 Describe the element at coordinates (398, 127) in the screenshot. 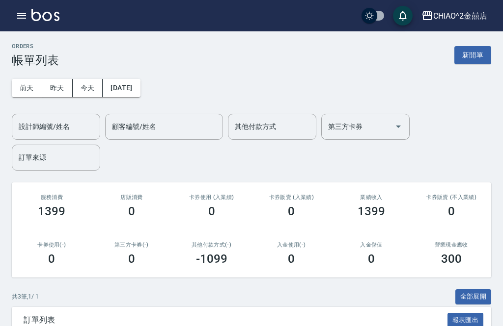

I see `button: Open` at that location.